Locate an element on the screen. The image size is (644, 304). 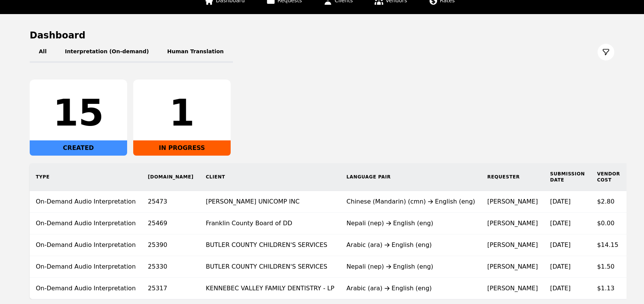
td: 25469 is located at coordinates (171, 224).